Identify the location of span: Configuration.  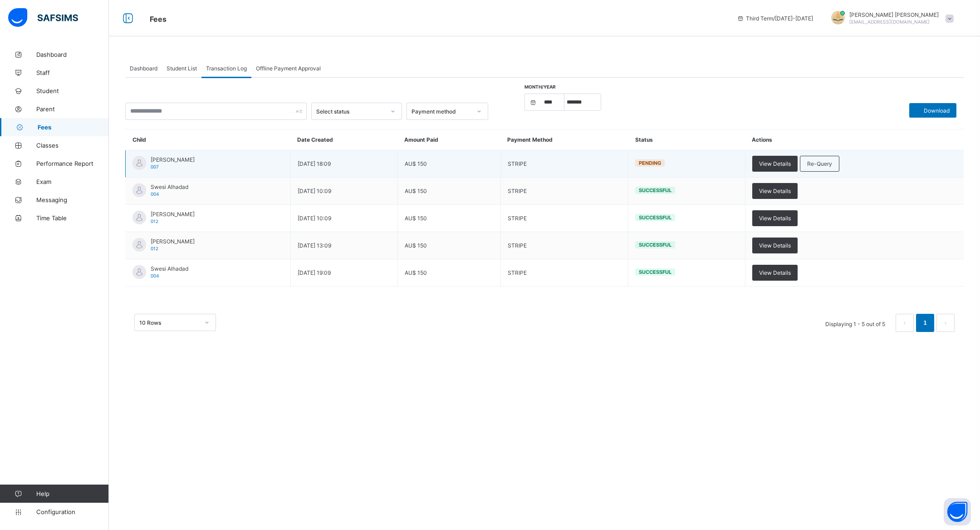
(72, 511).